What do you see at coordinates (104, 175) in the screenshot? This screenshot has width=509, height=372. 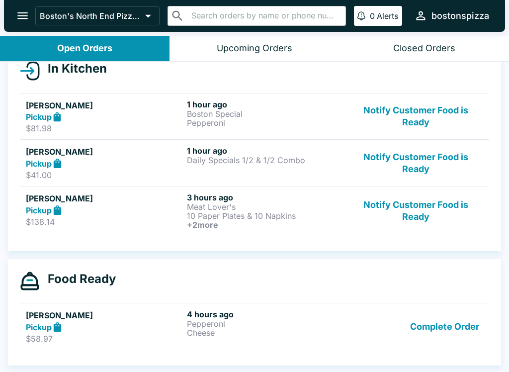 I see `p: $41.00` at bounding box center [104, 175].